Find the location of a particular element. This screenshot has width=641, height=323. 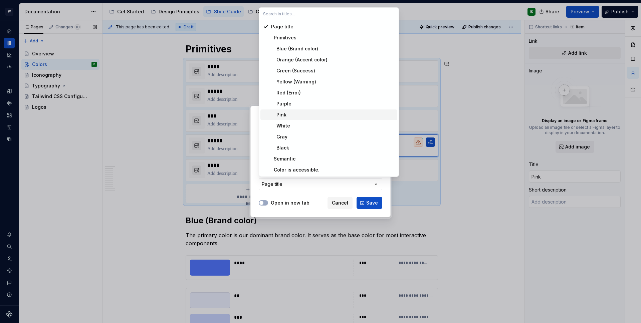

div: Search in titles... is located at coordinates (329, 98).